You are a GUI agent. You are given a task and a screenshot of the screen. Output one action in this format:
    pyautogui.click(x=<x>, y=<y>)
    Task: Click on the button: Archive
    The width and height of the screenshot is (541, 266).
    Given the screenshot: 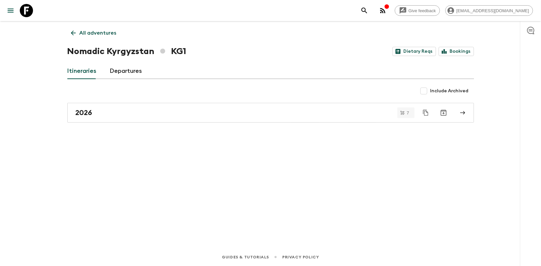 What is the action you would take?
    pyautogui.click(x=443, y=113)
    